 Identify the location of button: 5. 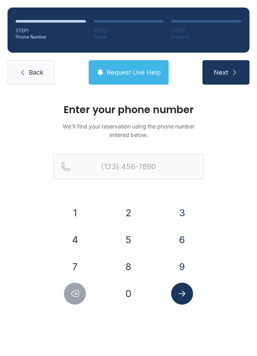
(129, 240).